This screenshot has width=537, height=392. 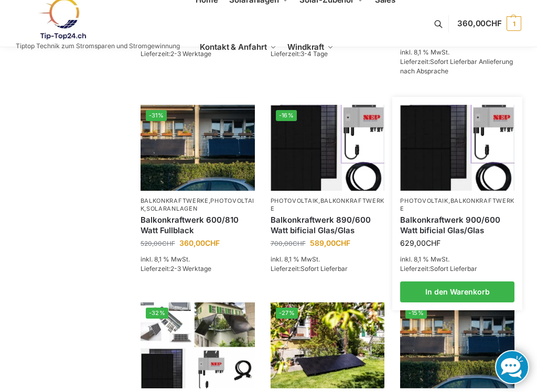 What do you see at coordinates (198, 345) in the screenshot?
I see `img: 860 Watt Komplett mit Balkonhalterung` at bounding box center [198, 345].